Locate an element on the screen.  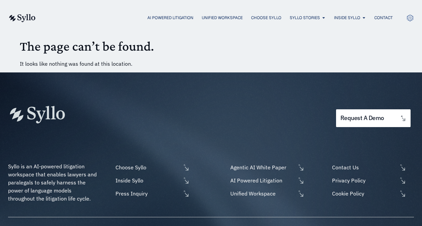
span: Privacy Policy is located at coordinates (364, 180).